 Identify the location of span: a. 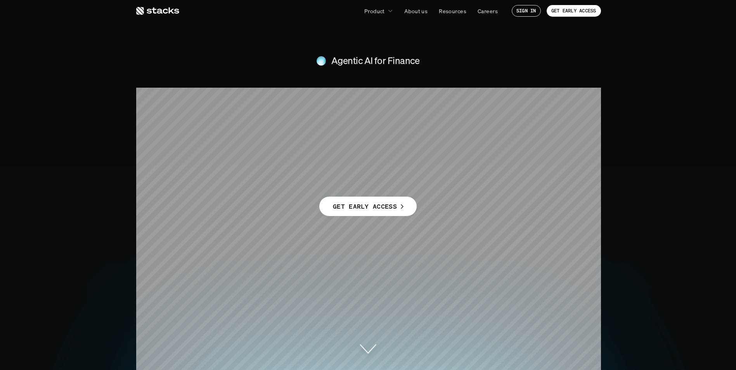
(266, 135).